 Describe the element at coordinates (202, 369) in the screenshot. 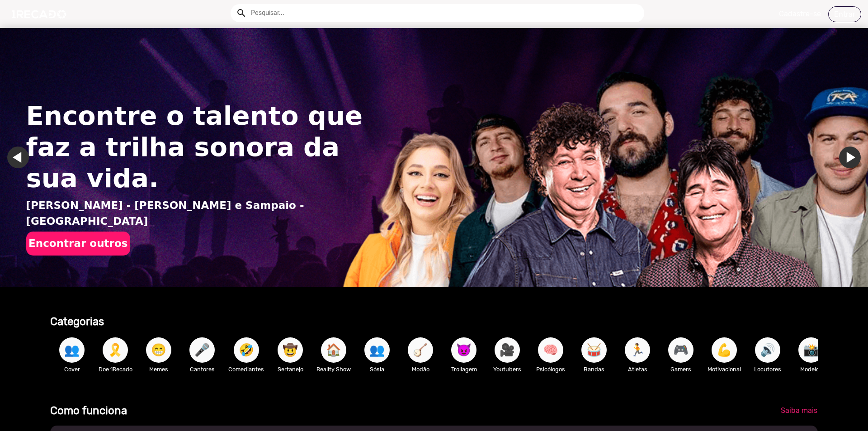

I see `p: Cantores` at that location.